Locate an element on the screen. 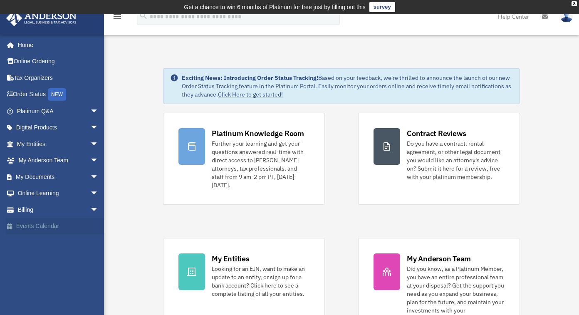 Image resolution: width=579 pixels, height=315 pixels. a: My Anderson Teamarrow_drop_down is located at coordinates (58, 161).